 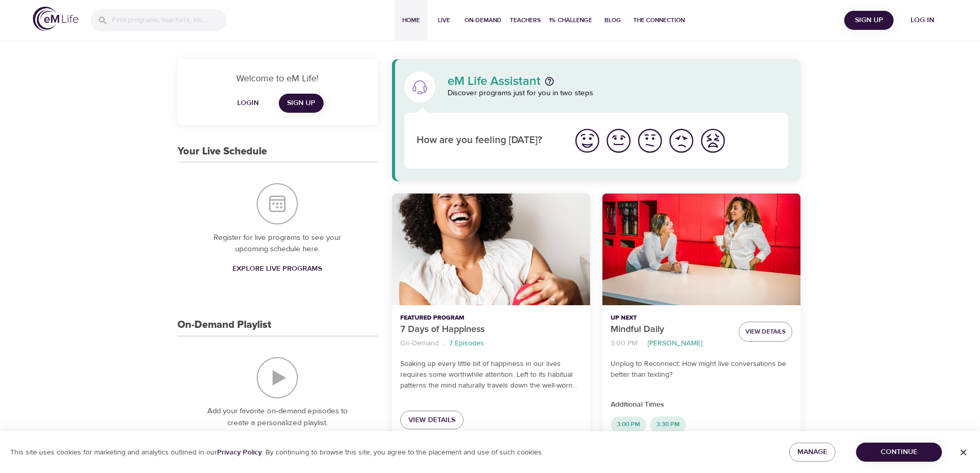 I want to click on button: Sign Up, so click(x=869, y=20).